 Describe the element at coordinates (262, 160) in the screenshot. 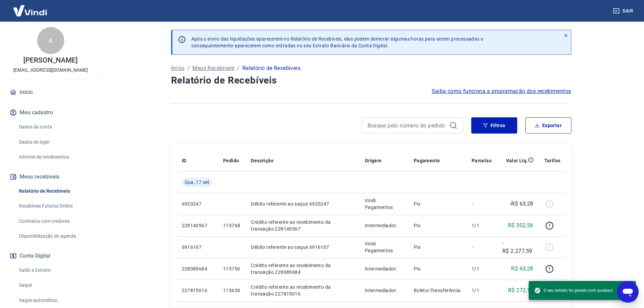

I see `p: Descrição` at that location.